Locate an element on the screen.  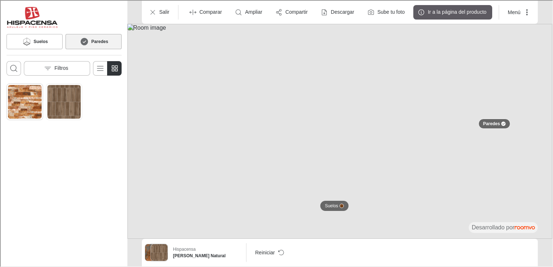
img: Ardosia Óxido is located at coordinates (153, 252).